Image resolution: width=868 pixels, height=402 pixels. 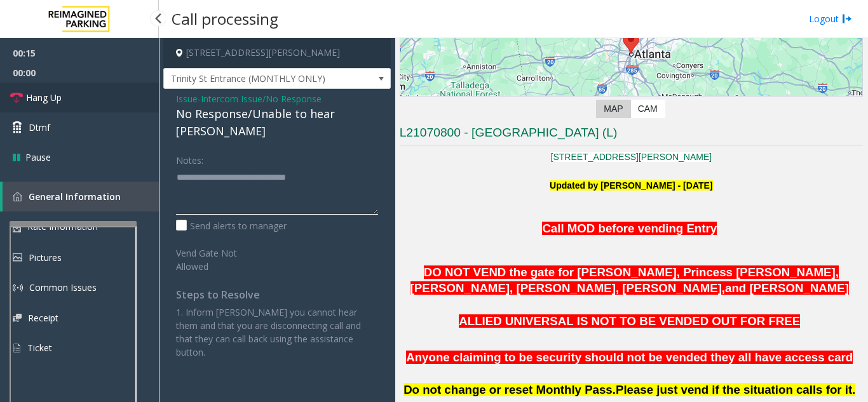 I want to click on a: Logout, so click(x=830, y=18).